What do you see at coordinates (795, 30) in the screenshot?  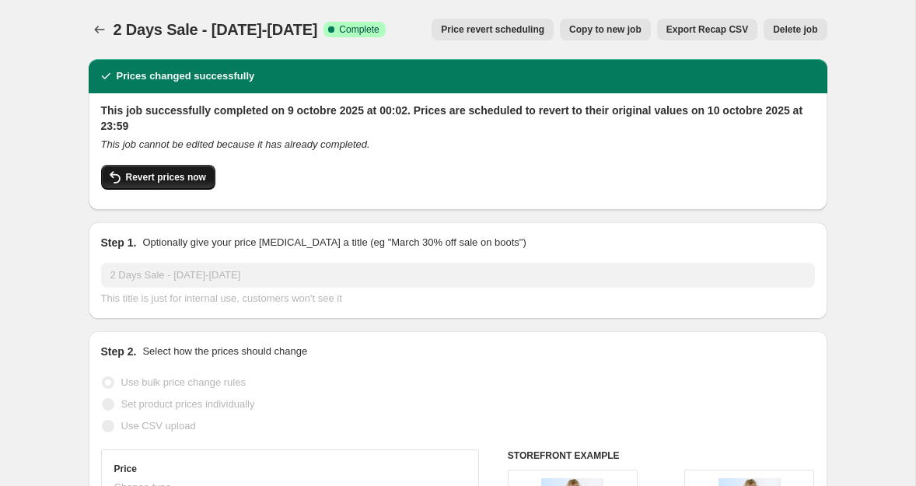 I see `button: Delete job` at bounding box center [795, 30].